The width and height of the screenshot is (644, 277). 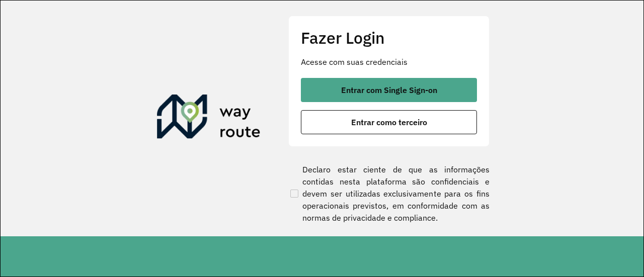 I want to click on span: Entrar como terceiro, so click(x=389, y=122).